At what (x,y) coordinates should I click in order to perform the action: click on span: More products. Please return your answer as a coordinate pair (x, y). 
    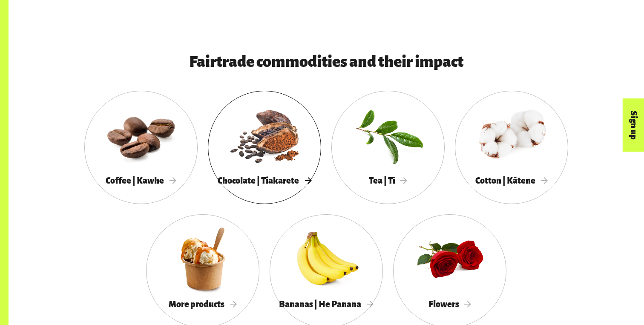
    Looking at the image, I should click on (202, 305).